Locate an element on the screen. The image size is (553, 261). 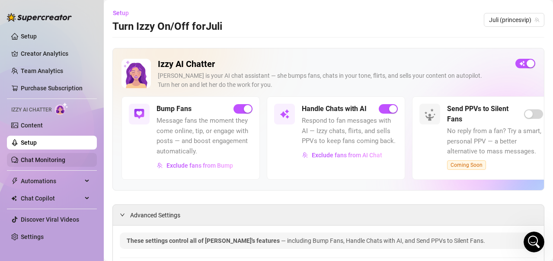
img: AI Chatter is located at coordinates (61, 109).